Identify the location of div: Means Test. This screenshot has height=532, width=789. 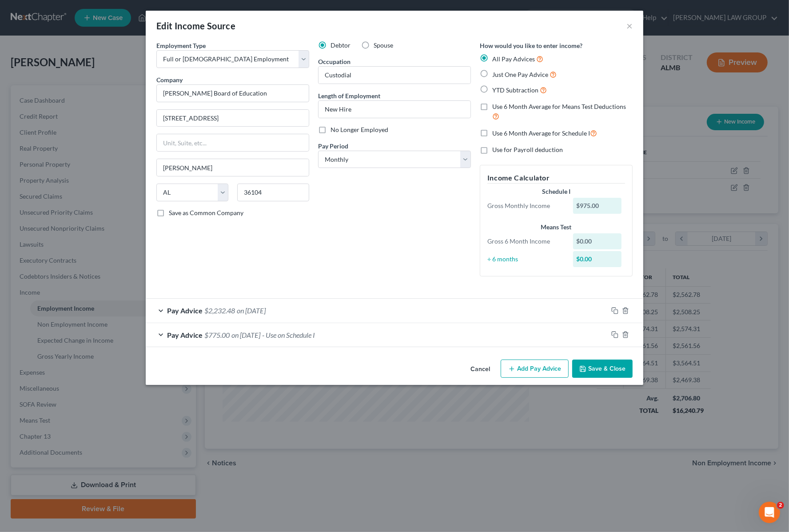
(556, 227).